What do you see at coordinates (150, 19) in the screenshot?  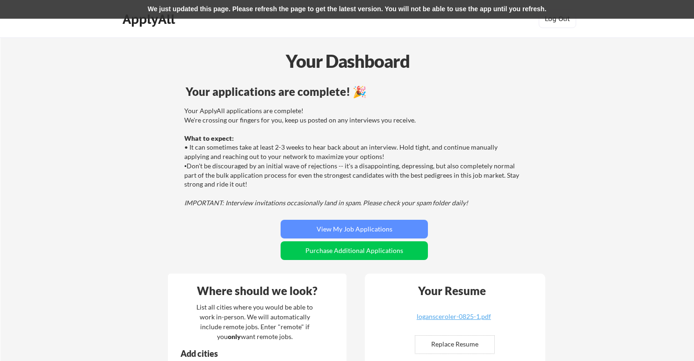 I see `div: ApplyAll` at bounding box center [150, 19].